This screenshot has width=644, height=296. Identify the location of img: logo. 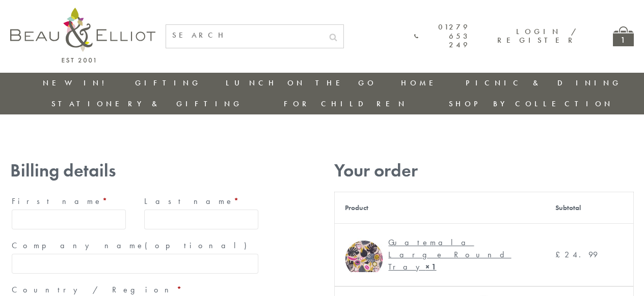
(83, 35).